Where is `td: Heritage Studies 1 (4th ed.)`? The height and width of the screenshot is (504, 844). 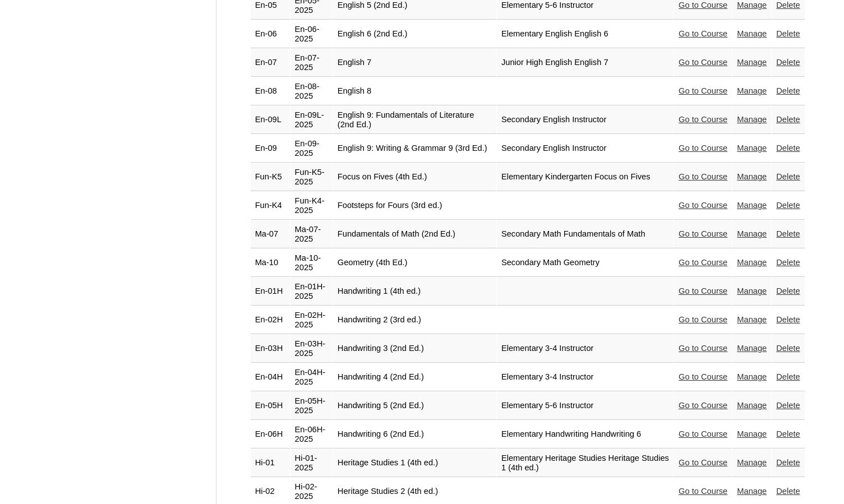
td: Heritage Studies 1 (4th ed.) is located at coordinates (415, 463).